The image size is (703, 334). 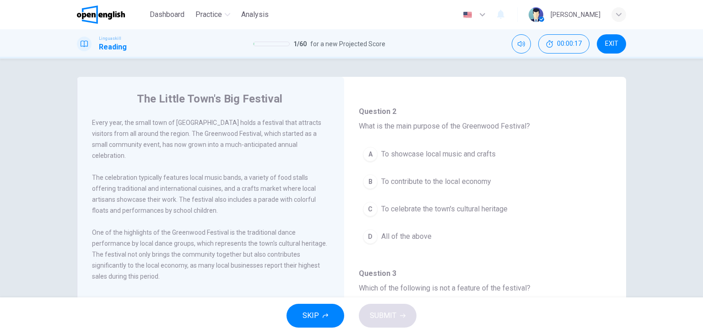 What do you see at coordinates (485, 209) in the screenshot?
I see `button: CTo celebrate the town's cultural heritage` at bounding box center [485, 209].